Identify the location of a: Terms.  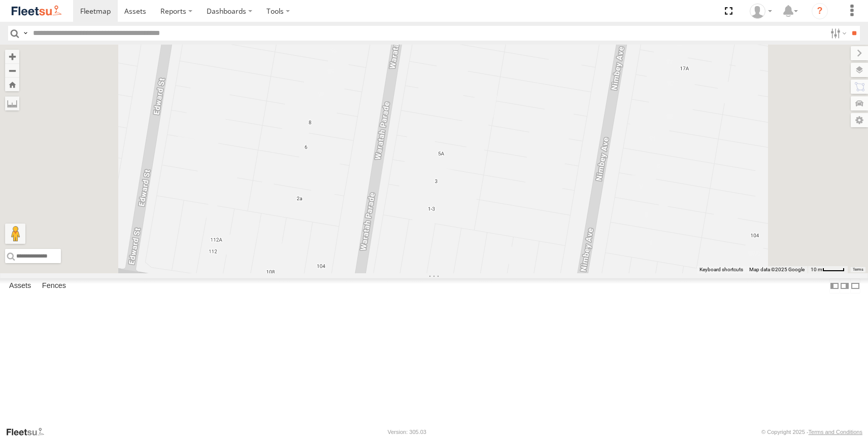
(858, 270).